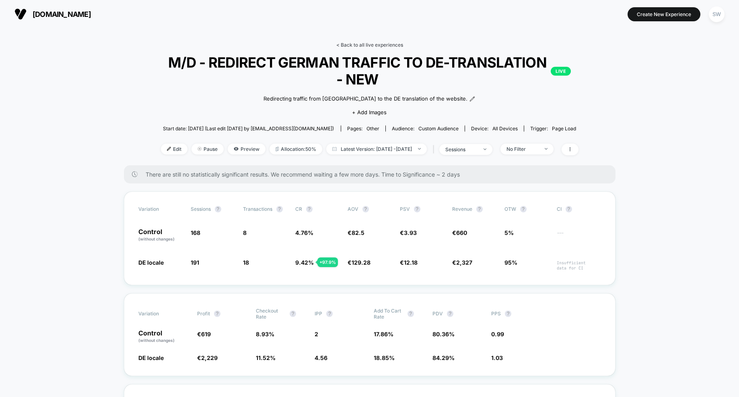 The image size is (739, 397). I want to click on img: Visually logo, so click(21, 14).